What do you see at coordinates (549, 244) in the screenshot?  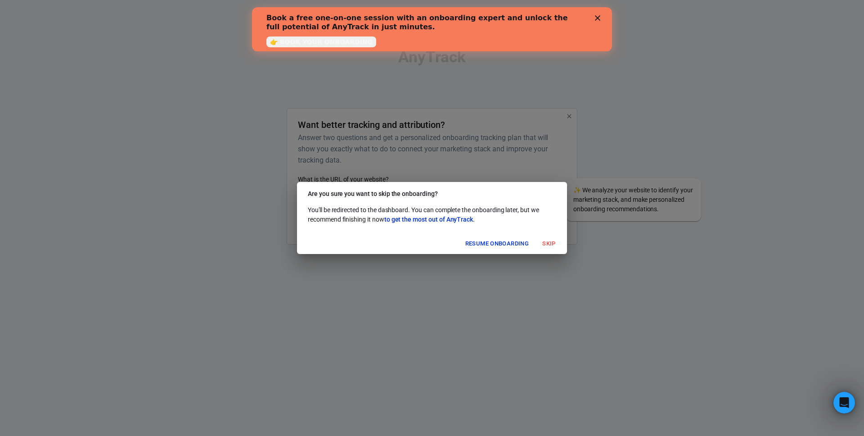 I see `button: Skip` at bounding box center [549, 244].